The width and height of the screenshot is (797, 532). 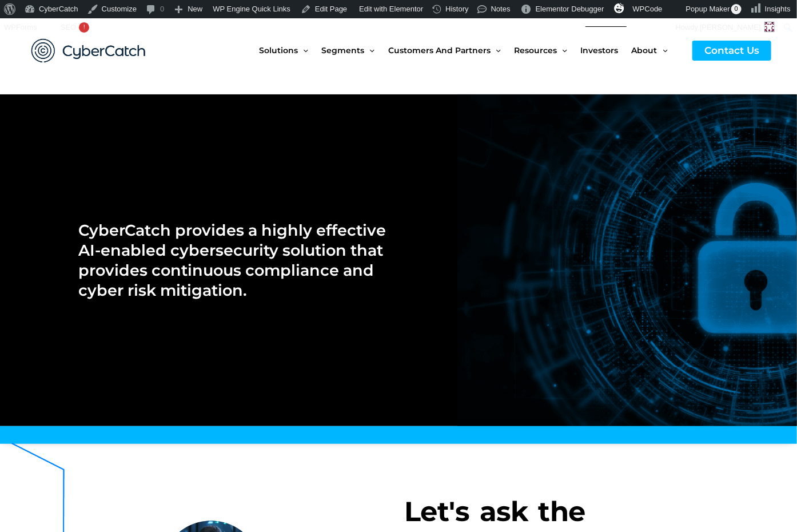 What do you see at coordinates (232, 261) in the screenshot?
I see `h2: CyberCatch provides a highly effective AI-enabled cybersecurity solution that provides continuous...` at bounding box center [232, 261].